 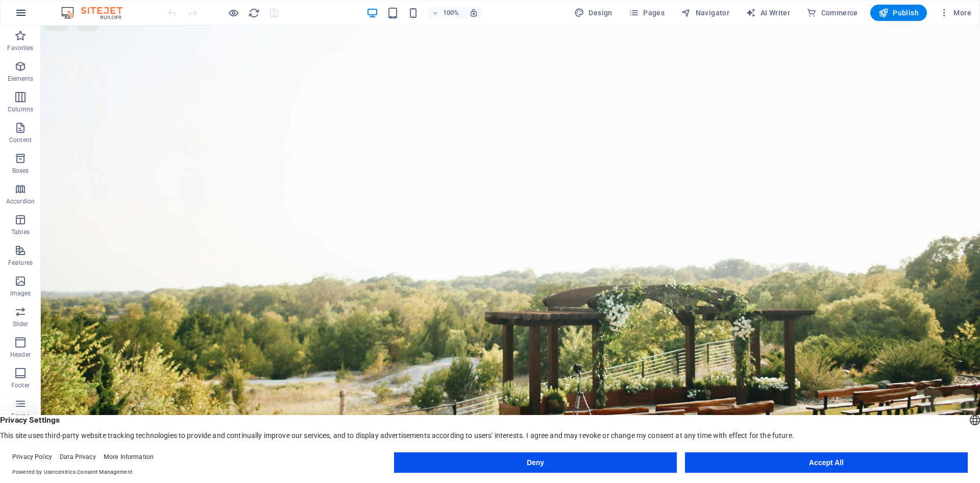 What do you see at coordinates (20, 140) in the screenshot?
I see `p: Content` at bounding box center [20, 140].